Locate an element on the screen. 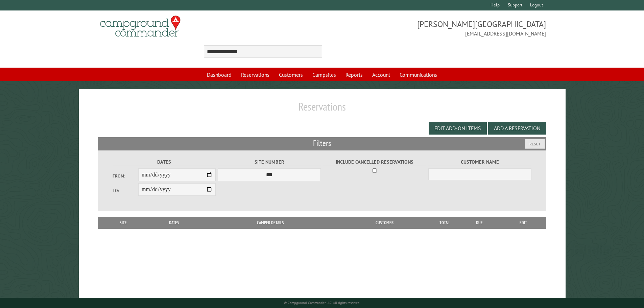 The width and height of the screenshot is (644, 308). th: Camper Details is located at coordinates (271, 223).